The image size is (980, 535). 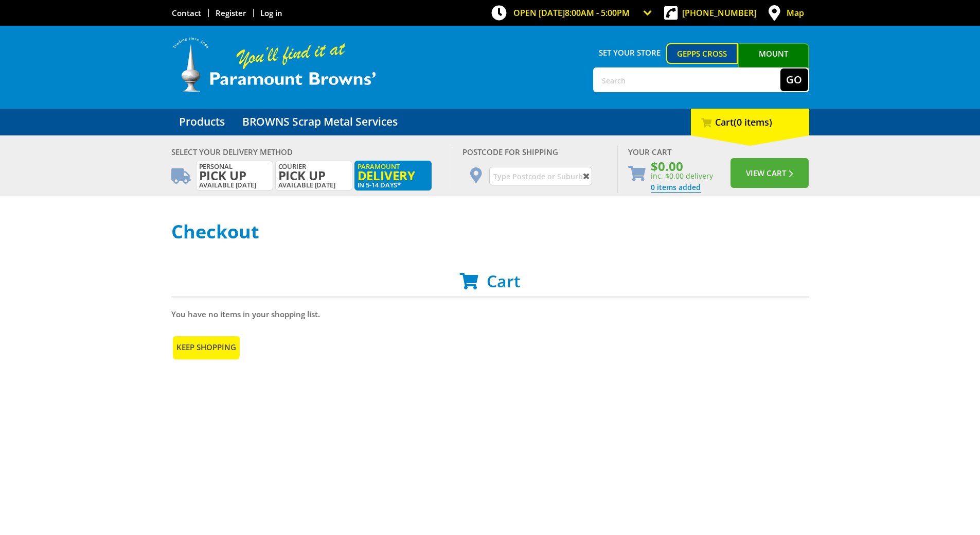 What do you see at coordinates (490, 232) in the screenshot?
I see `h1: Checkout` at bounding box center [490, 232].